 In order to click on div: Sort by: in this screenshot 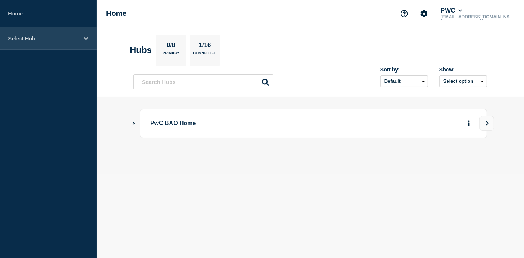, I will do `click(404, 70)`.